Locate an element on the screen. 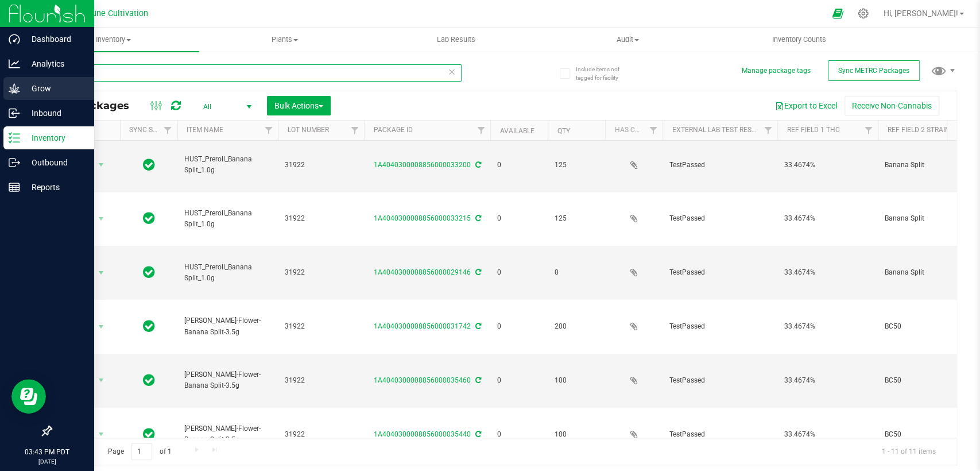  inline-svg: Outbound is located at coordinates (15, 162).